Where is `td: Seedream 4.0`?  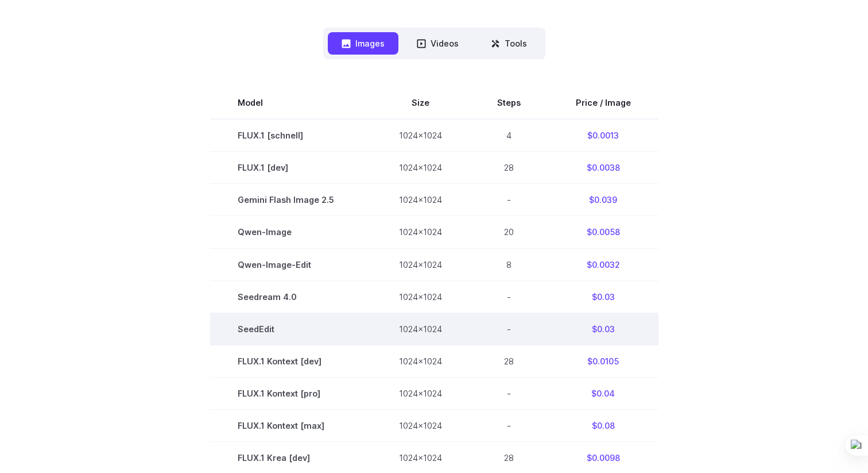
td: Seedream 4.0 is located at coordinates (290, 297).